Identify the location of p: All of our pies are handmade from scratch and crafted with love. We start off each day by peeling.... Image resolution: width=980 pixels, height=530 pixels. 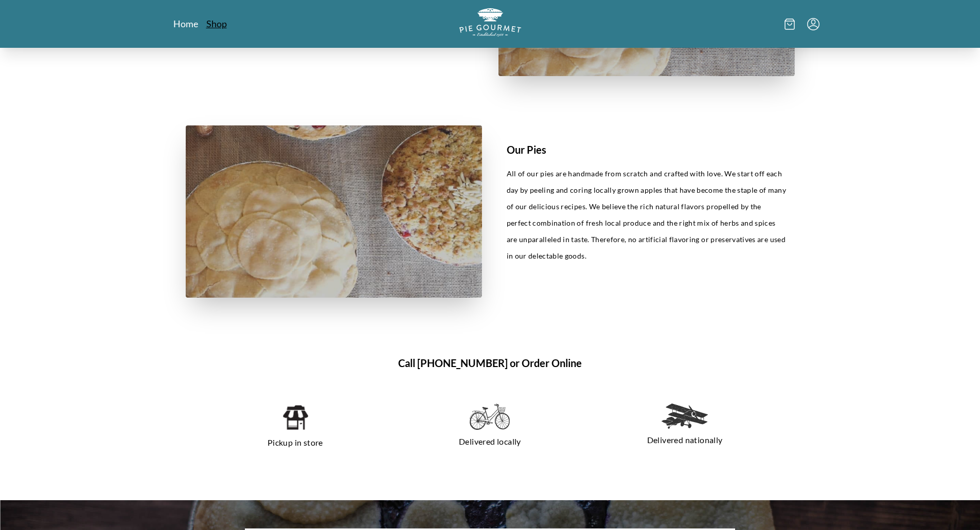
(646, 215).